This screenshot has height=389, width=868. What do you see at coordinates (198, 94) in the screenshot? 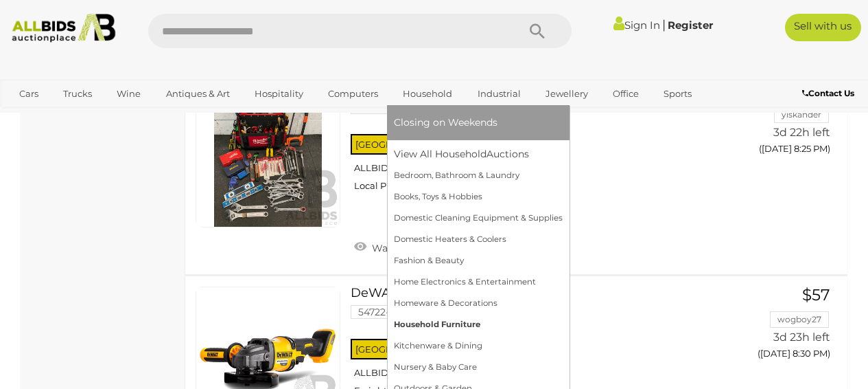
I see `a: Antiques & Art` at bounding box center [198, 94].